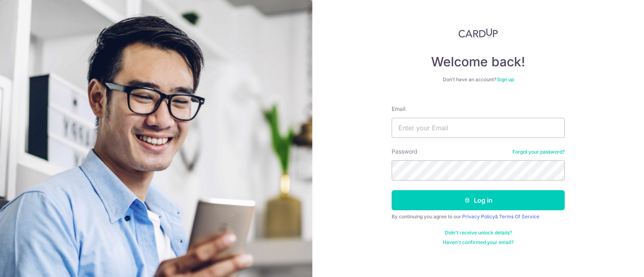 This screenshot has width=644, height=277. What do you see at coordinates (478, 233) in the screenshot?
I see `a: Didn't receive unlock details?` at bounding box center [478, 233].